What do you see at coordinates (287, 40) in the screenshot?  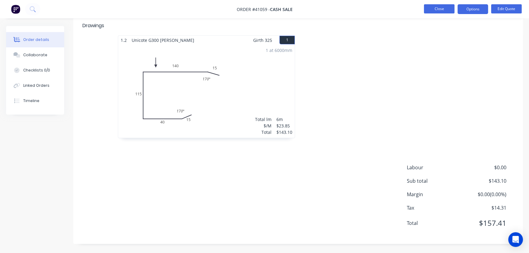 I see `button: 1` at bounding box center [287, 40].